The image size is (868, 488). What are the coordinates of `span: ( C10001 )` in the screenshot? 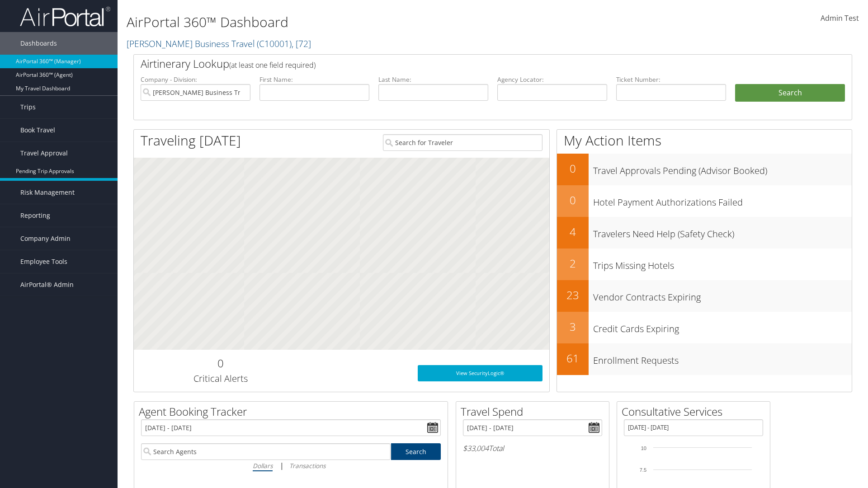 It's located at (274, 44).